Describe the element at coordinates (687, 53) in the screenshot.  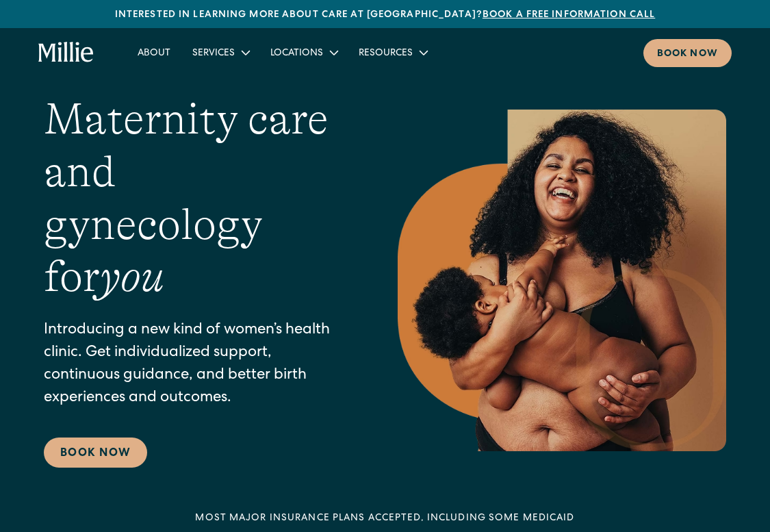
I see `a: Book now` at that location.